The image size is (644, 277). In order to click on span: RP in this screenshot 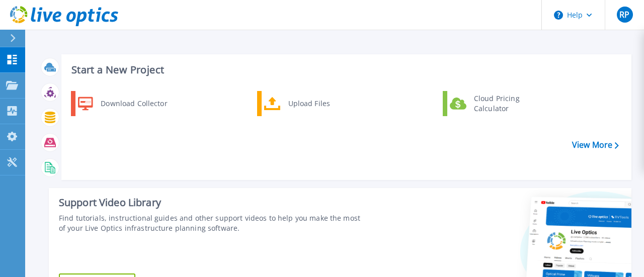, I will do `click(624, 15)`.